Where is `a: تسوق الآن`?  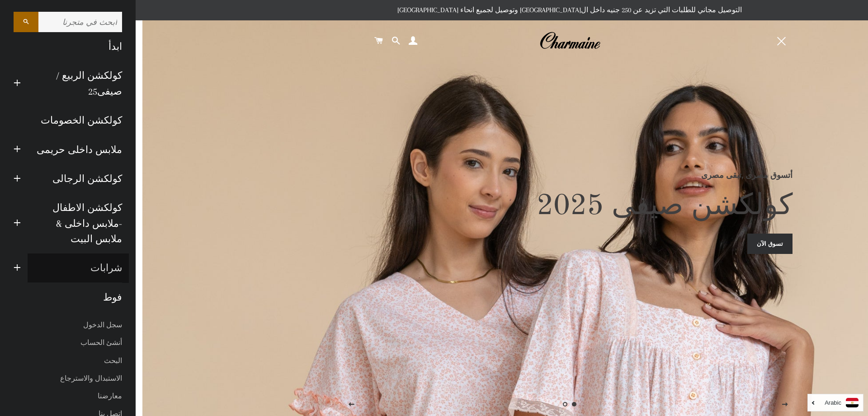 a: تسوق الآن is located at coordinates (770, 243).